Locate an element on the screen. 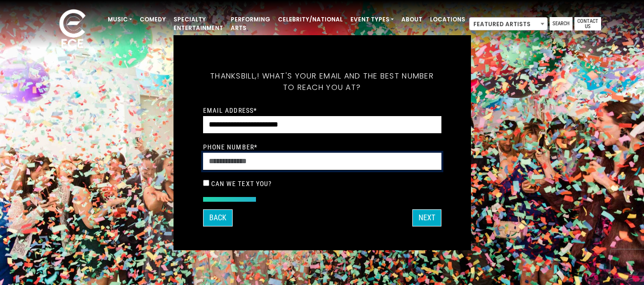  a: Music is located at coordinates (120, 19).